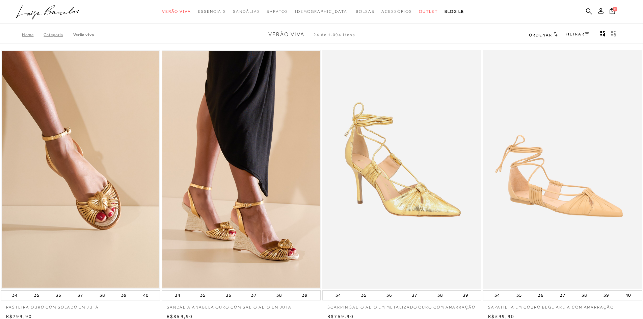  What do you see at coordinates (277, 11) in the screenshot?
I see `span: Sapatos` at bounding box center [277, 11].